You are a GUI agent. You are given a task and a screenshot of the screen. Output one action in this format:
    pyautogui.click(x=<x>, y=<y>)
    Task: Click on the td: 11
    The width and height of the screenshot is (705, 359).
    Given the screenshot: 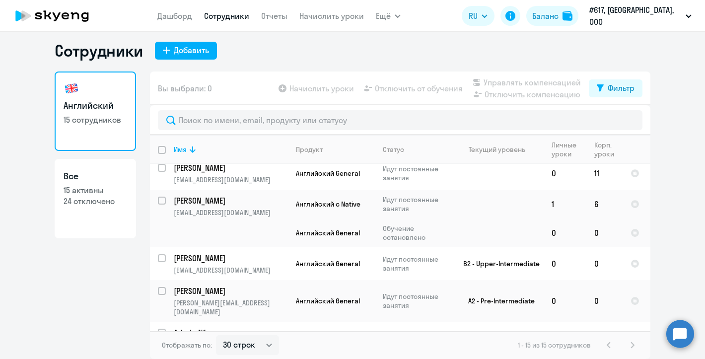 What is the action you would take?
    pyautogui.click(x=604, y=173)
    